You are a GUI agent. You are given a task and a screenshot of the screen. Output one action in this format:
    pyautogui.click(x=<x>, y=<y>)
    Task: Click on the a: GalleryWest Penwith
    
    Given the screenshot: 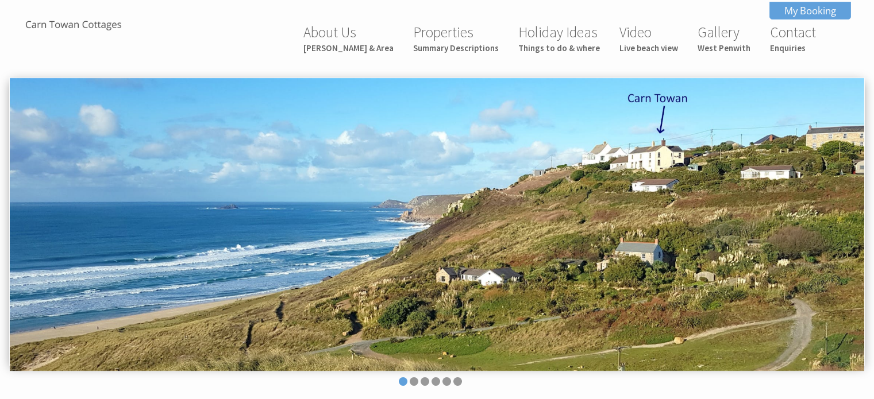 What is the action you would take?
    pyautogui.click(x=724, y=38)
    